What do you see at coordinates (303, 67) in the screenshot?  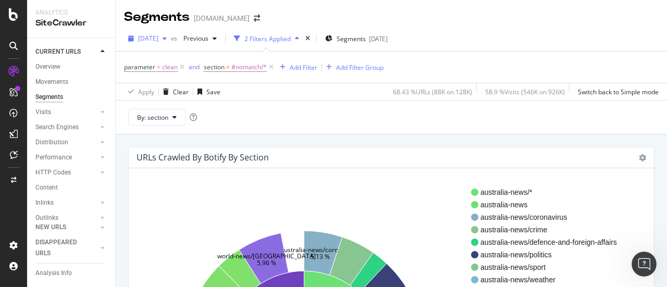 I see `div: Add Filter` at bounding box center [303, 67].